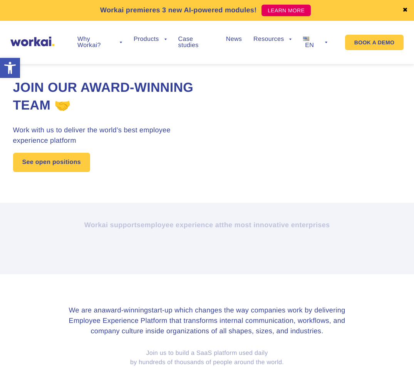 The height and width of the screenshot is (368, 414). What do you see at coordinates (110, 97) in the screenshot?
I see `h1: Join our award-winning team 🤝` at bounding box center [110, 97].